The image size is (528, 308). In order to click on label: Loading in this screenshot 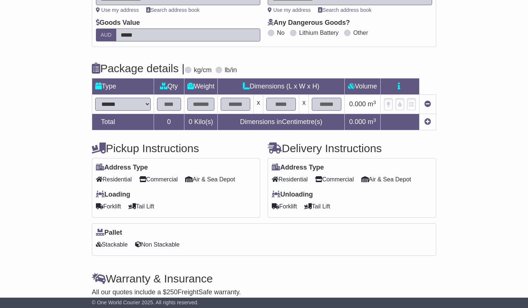, I will do `click(113, 195)`.